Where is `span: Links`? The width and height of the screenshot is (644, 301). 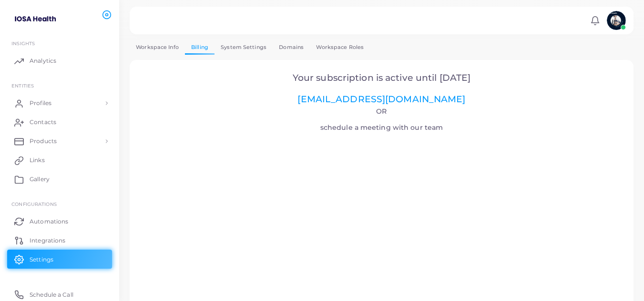 span: Links is located at coordinates (37, 161).